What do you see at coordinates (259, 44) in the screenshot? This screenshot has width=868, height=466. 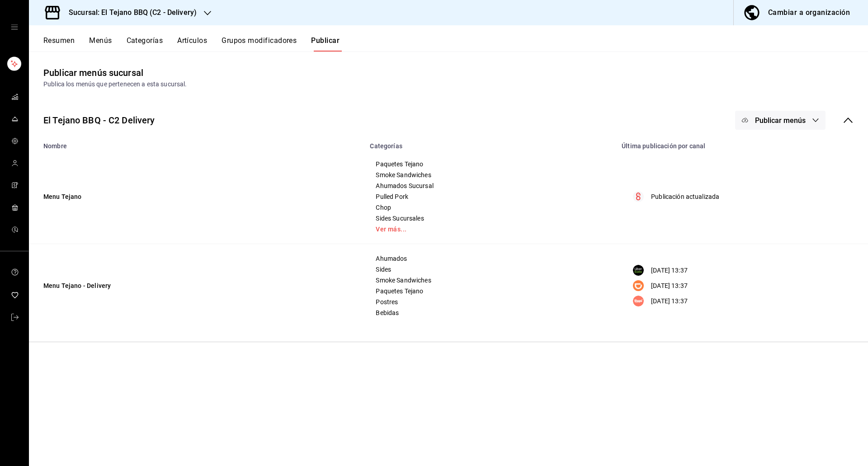 I see `button: Grupos modificadores` at bounding box center [259, 44].